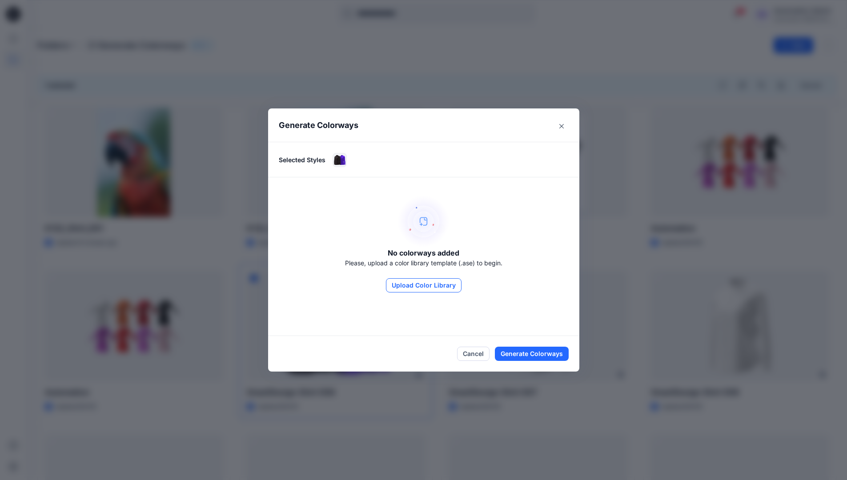 This screenshot has width=847, height=480. Describe the element at coordinates (423, 221) in the screenshot. I see `img: empty-state-image.svg` at that location.